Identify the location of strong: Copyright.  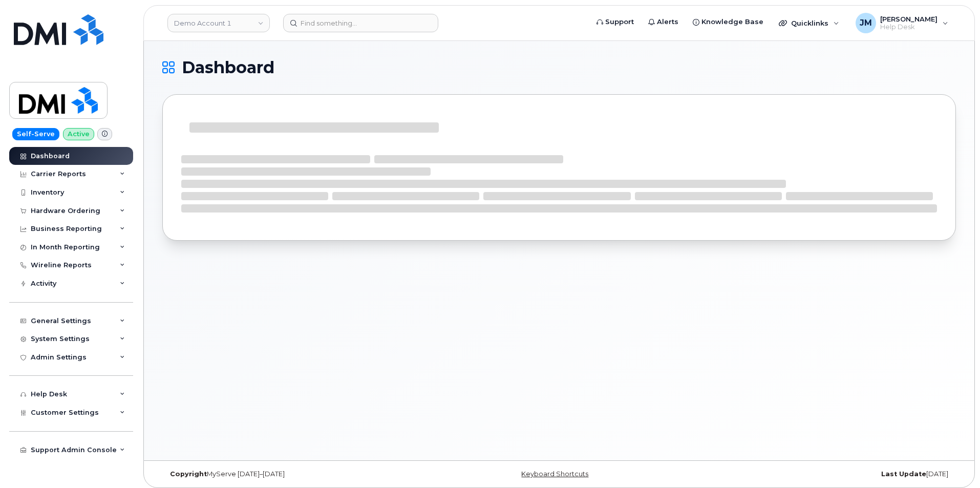
(188, 473).